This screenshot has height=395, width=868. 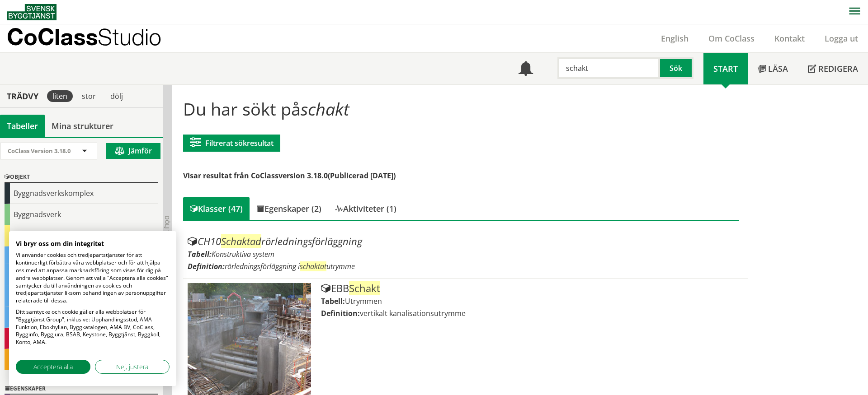 I want to click on div: Egenskaper, so click(x=81, y=389).